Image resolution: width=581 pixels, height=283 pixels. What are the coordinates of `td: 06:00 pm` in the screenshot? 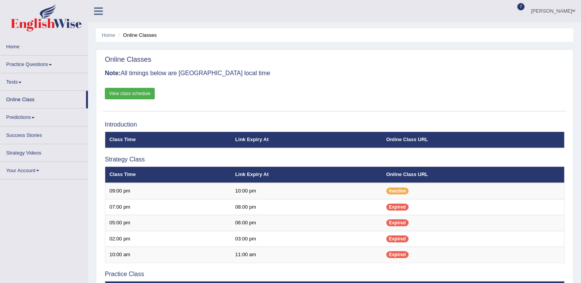 It's located at (306, 223).